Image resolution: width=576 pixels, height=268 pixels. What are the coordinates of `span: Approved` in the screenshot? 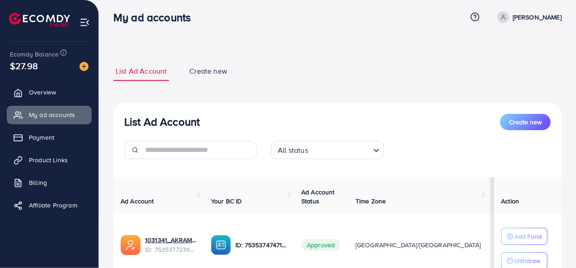 It's located at (321, 245).